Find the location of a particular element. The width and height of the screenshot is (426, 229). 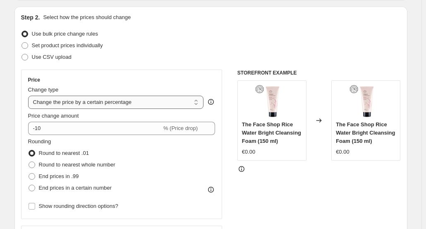

span: Use CSV upload is located at coordinates (52, 57).